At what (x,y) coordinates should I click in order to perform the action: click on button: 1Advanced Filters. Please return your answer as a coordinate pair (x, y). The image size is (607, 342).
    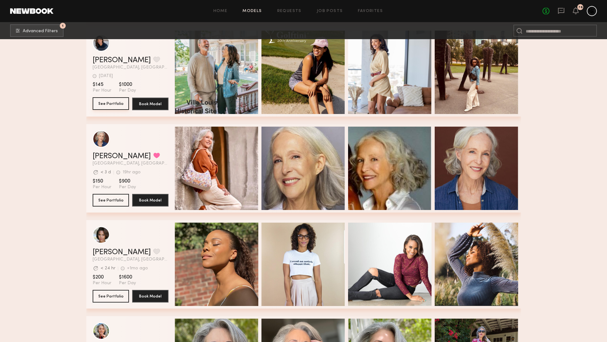
    Looking at the image, I should click on (37, 31).